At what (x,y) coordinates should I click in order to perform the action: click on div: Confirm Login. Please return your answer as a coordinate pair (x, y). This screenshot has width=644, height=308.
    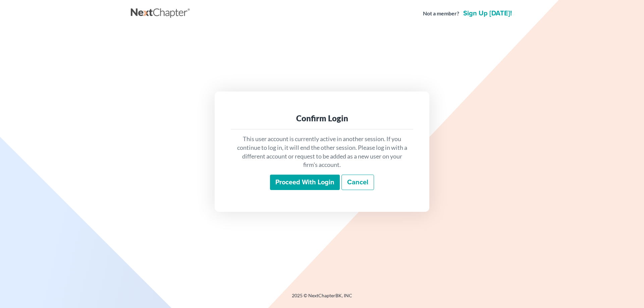
    Looking at the image, I should click on (322, 118).